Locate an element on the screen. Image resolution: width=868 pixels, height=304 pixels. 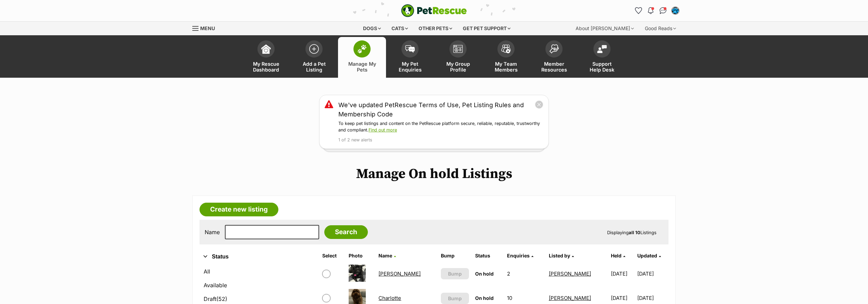
p: To keep pet listings and content on the PetRescue platform secure, reliable, reputable, trustwort... is located at coordinates (440, 127).